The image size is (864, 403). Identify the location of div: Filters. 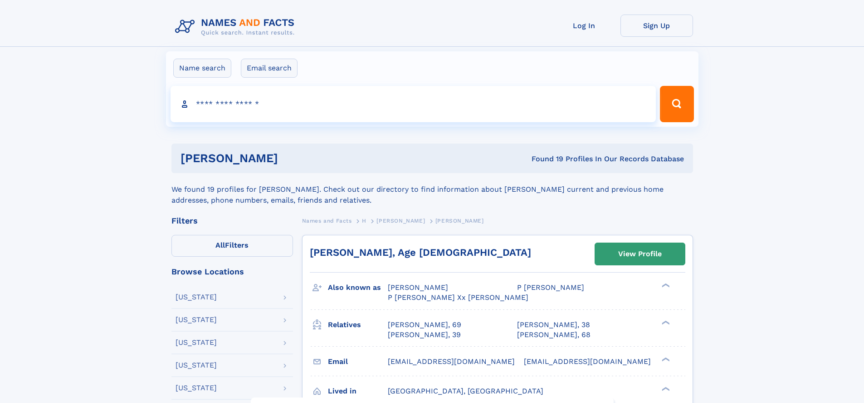
(232, 221).